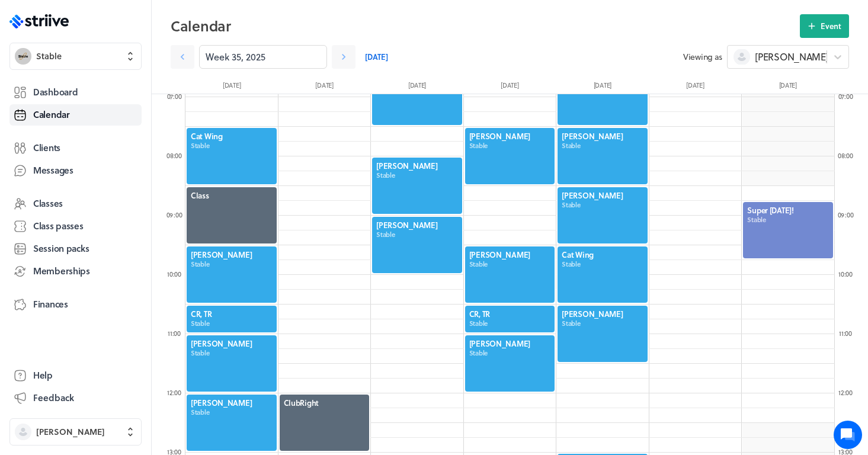 The image size is (868, 455). I want to click on a: Class passes, so click(75, 226).